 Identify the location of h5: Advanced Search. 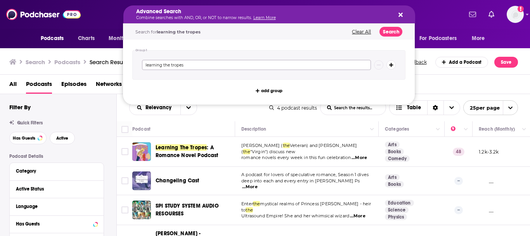
(263, 12).